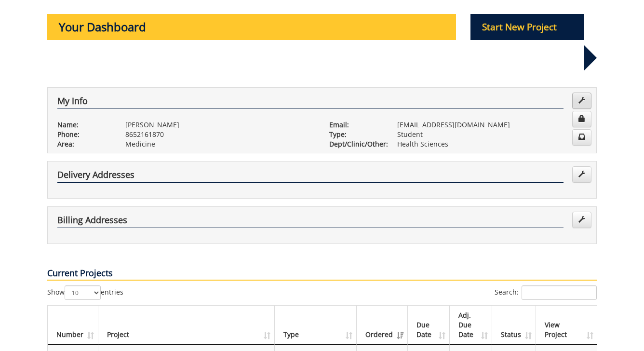  Describe the element at coordinates (356, 135) in the screenshot. I see `p: Type:` at that location.